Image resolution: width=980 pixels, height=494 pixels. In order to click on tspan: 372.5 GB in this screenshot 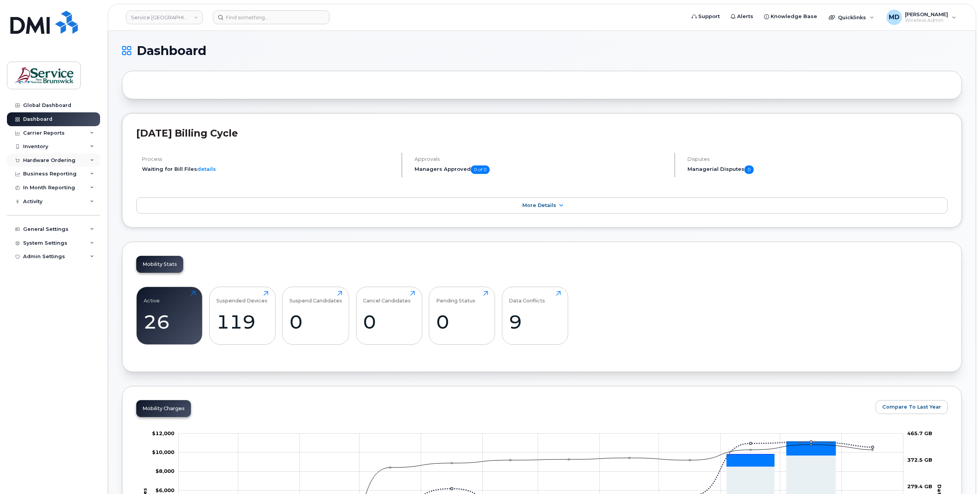, I will do `click(919, 460)`.